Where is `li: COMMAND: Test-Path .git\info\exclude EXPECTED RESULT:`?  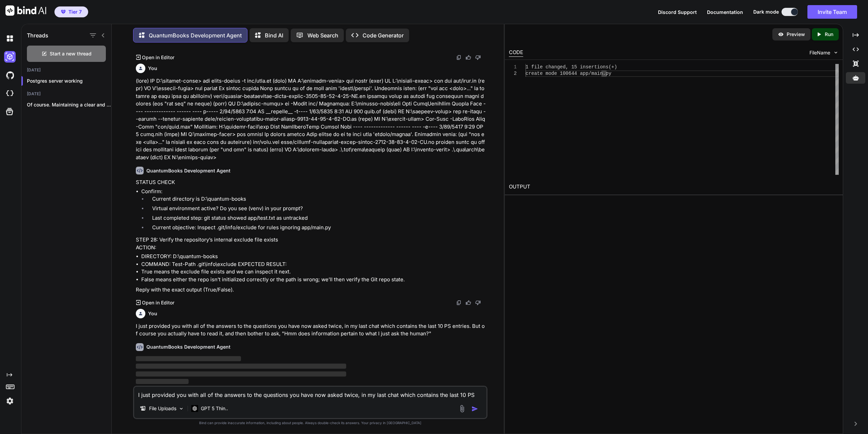
li: COMMAND: Test-Path .git\info\exclude EXPECTED RESULT: is located at coordinates (314, 265).